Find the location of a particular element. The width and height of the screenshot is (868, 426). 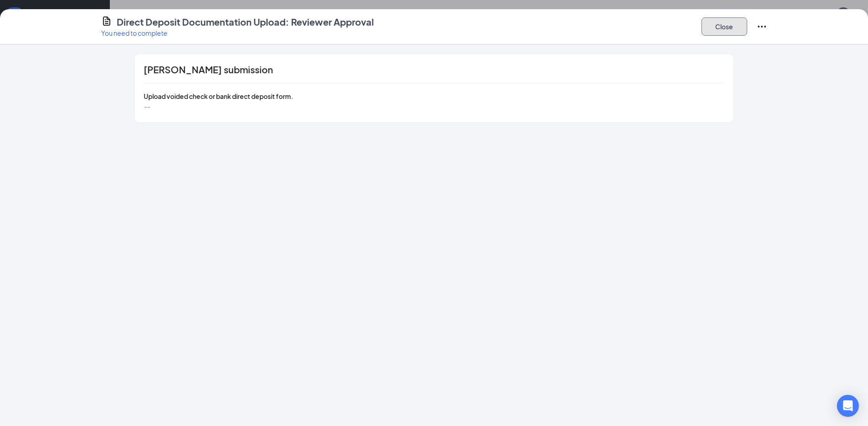

svg: Ellipses is located at coordinates (762, 27).